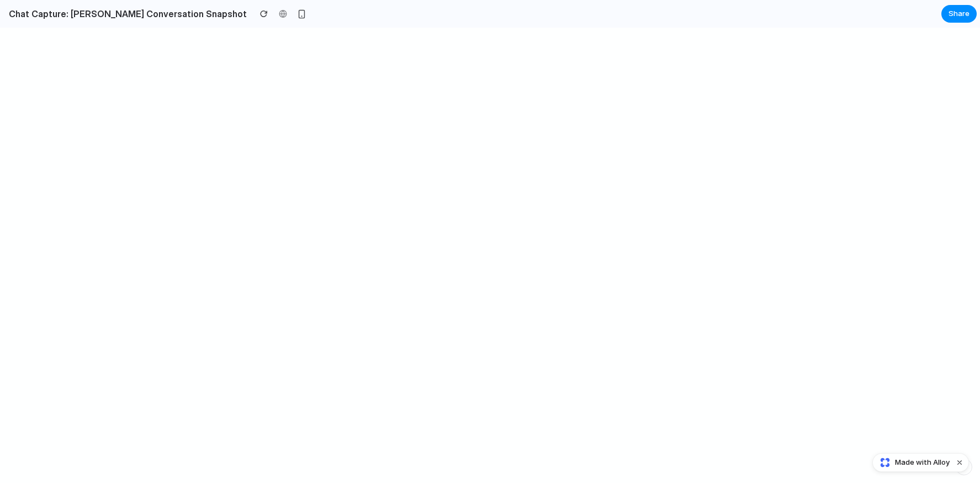  Describe the element at coordinates (959, 14) in the screenshot. I see `span: Share` at that location.